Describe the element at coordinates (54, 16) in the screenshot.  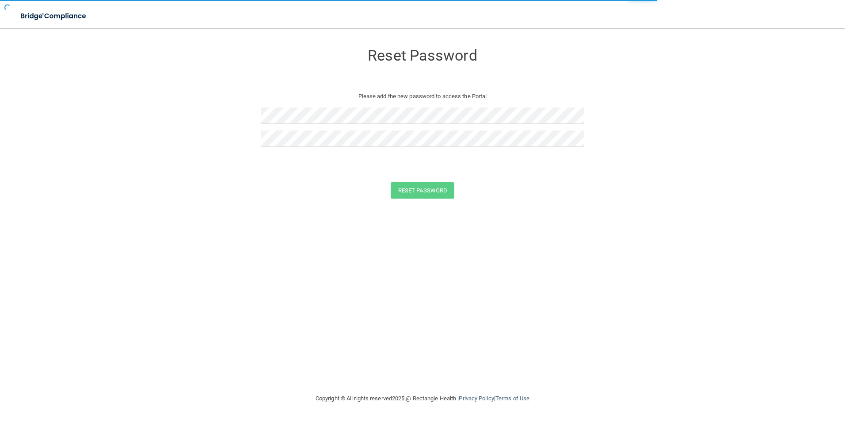
I see `img: bridge_compliance_login_screen.278c3ca4.svg` at that location.